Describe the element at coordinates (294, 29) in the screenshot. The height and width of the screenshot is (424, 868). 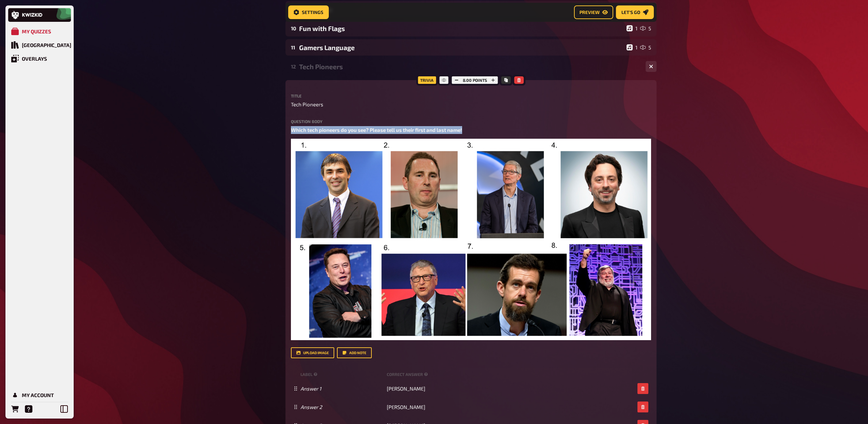
I see `div: 10` at that location.